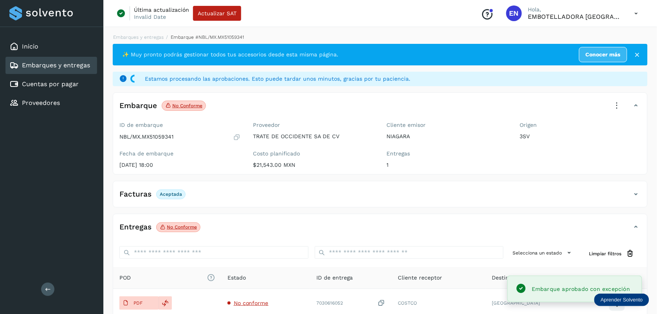 The width and height of the screenshot is (657, 314). What do you see at coordinates (139, 303) in the screenshot?
I see `button: PDF` at bounding box center [139, 303].